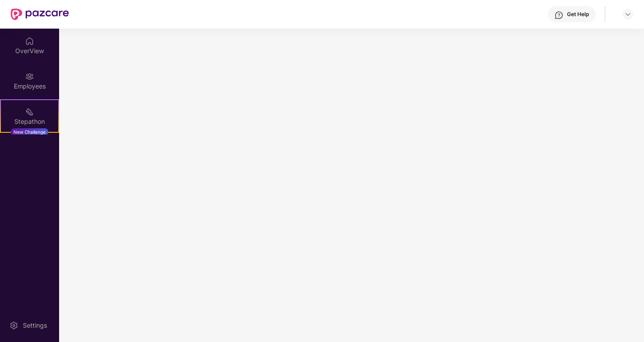 This screenshot has height=342, width=644. What do you see at coordinates (29, 112) in the screenshot?
I see `img: svg+xml;base64,PHN2ZyB4bWxucz0iaHR0cDovL3d3dy53My5vcmcvMjAwMC9zdmciIHdpZHRoPSIyMSIgaGVpZ2h0PSIyMC...` at bounding box center [29, 112].